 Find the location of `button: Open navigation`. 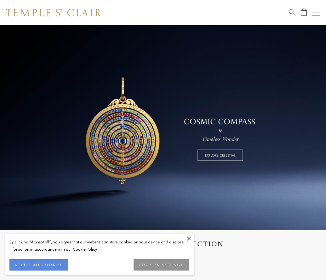

button: Open navigation is located at coordinates (316, 13).